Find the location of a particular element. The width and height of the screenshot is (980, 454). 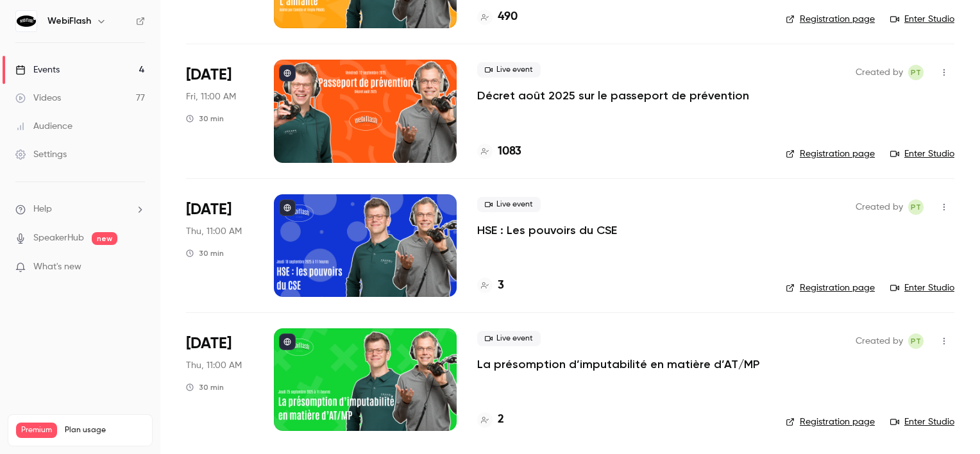

span: Plan usage is located at coordinates (104, 430).